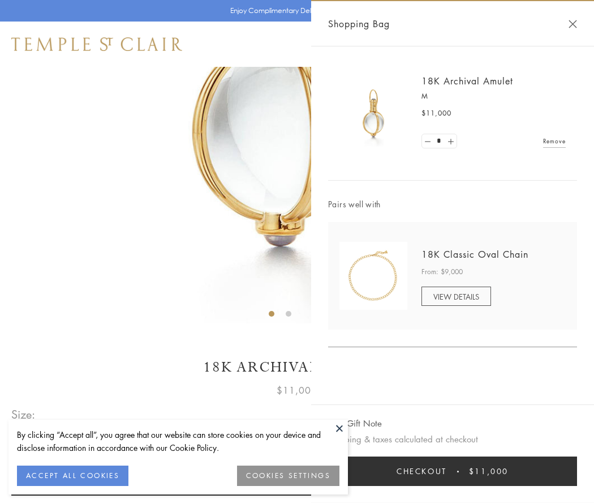  What do you see at coordinates (468, 81) in the screenshot?
I see `a: 18K Archival Amulet` at bounding box center [468, 81].